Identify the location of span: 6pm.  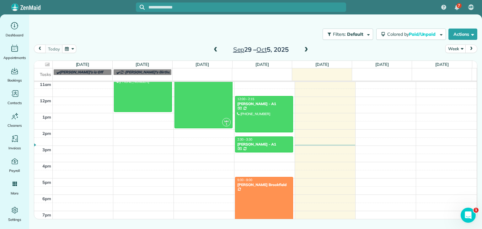
(47, 199).